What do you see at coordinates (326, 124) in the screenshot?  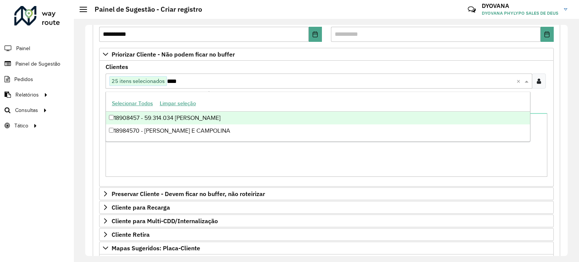 I see `div: Priorizar Cliente - Não podem ficar no buffer` at bounding box center [326, 124].